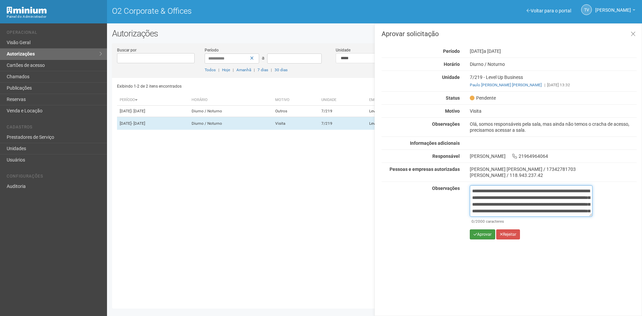 The height and width of the screenshot is (316, 642). What do you see at coordinates (553, 81) in the screenshot?
I see `div: 7/219 - Level Up Business` at bounding box center [553, 81].